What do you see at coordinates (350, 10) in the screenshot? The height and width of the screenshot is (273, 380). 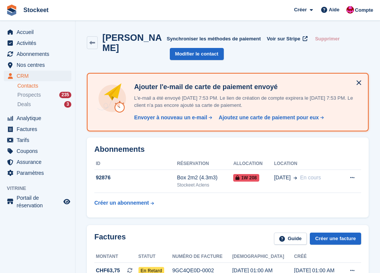 I see `img: Valentin BURDET` at bounding box center [350, 10].